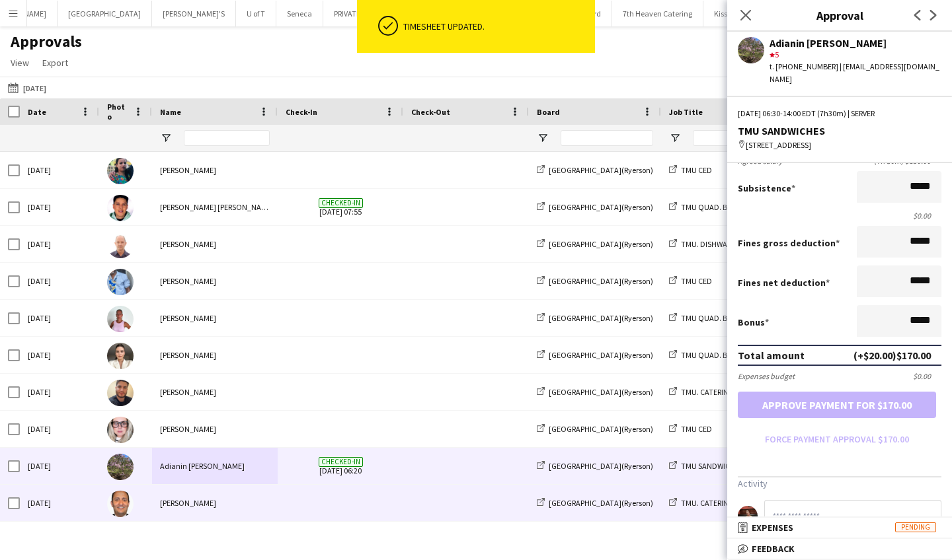 This screenshot has width=952, height=560. I want to click on mat-expansion-panel-header: ExpensesPending, so click(840, 528).